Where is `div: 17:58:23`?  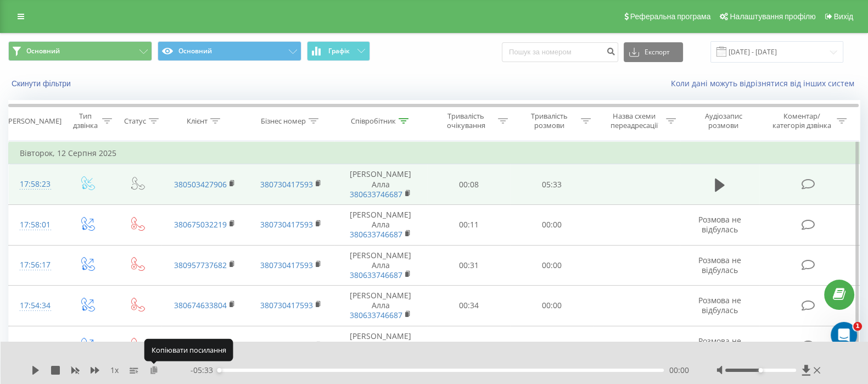
div: 17:58:23 is located at coordinates (35, 184).